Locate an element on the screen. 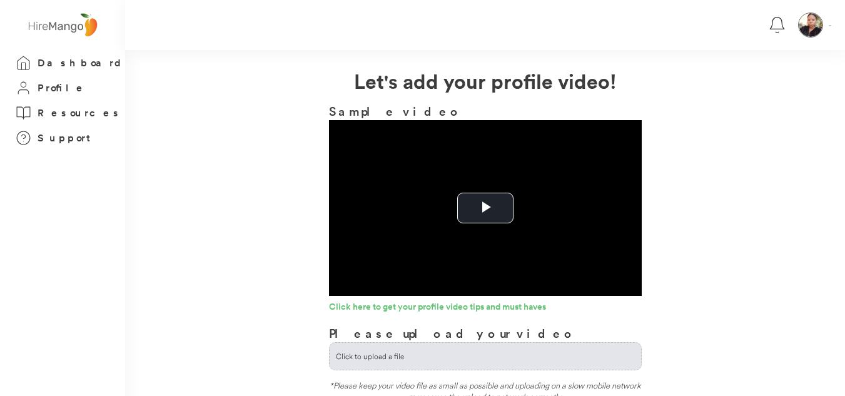  h3: Resources is located at coordinates (79, 113).